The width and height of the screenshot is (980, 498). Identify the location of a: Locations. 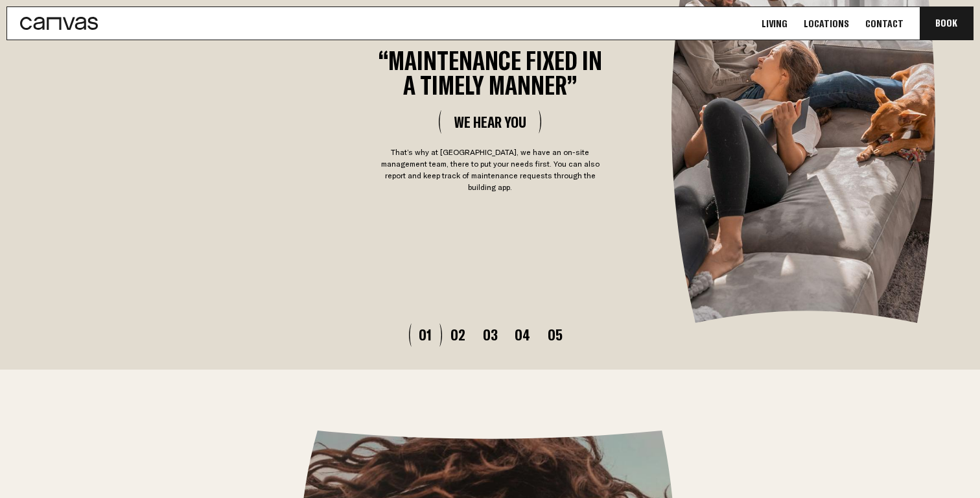
(827, 23).